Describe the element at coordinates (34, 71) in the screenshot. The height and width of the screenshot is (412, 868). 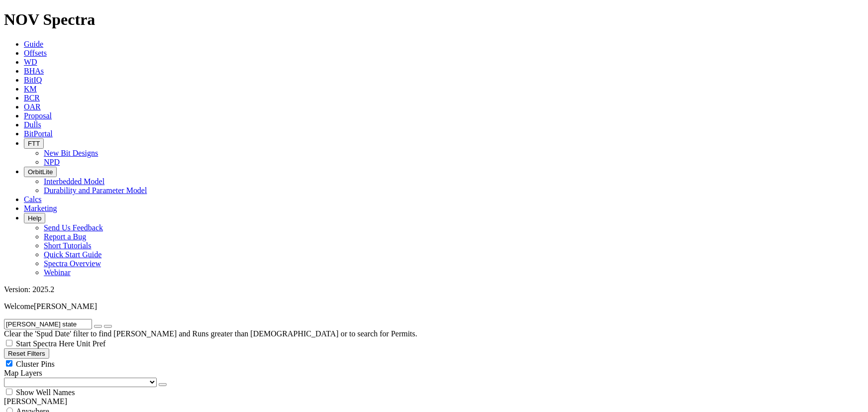
I see `a: BHAs` at that location.